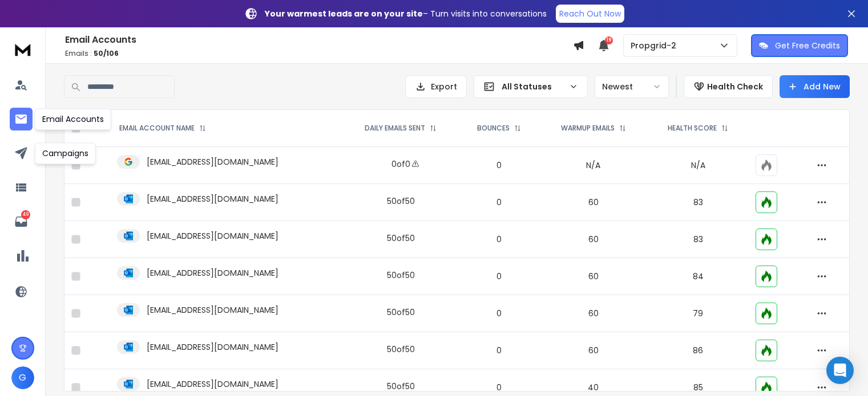 The image size is (868, 396). What do you see at coordinates (735, 86) in the screenshot?
I see `p: Health Check` at bounding box center [735, 86].